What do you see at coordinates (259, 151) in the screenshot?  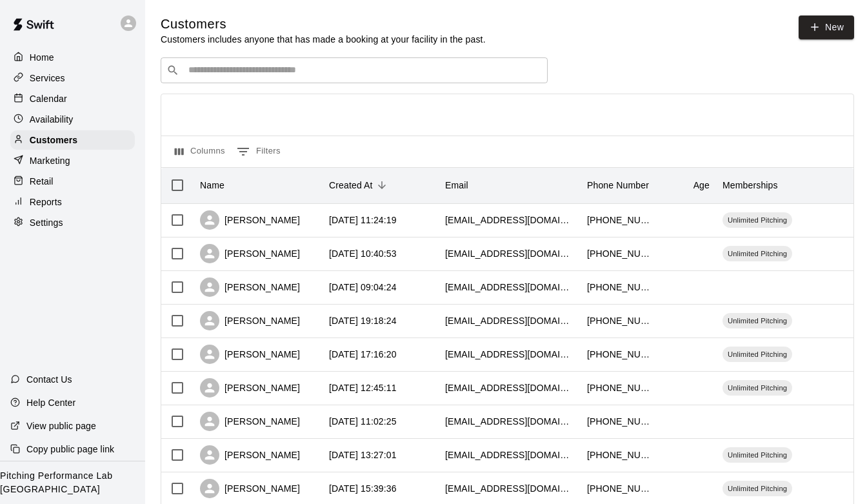 I see `button: Show filters` at bounding box center [259, 151].